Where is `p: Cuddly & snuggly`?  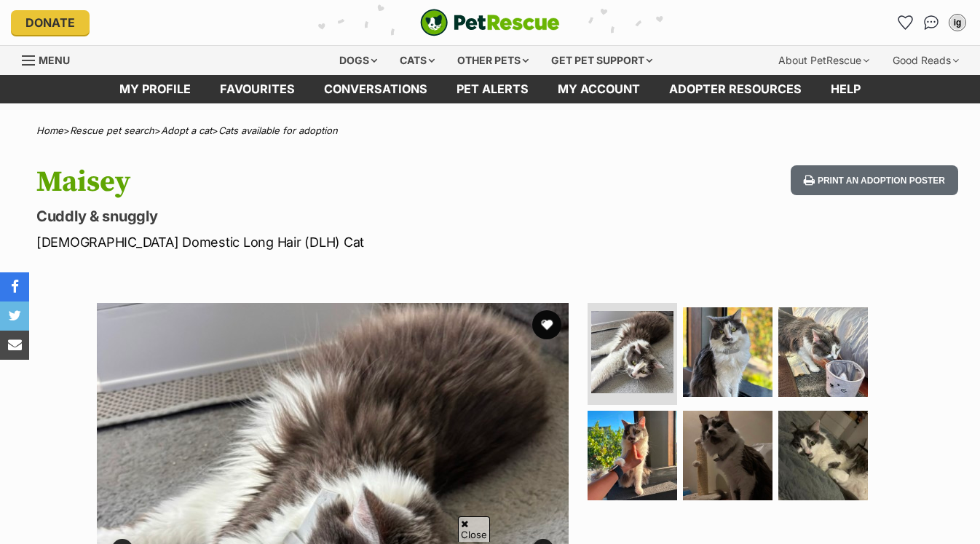
p: Cuddly & snuggly is located at coordinates (318, 216).